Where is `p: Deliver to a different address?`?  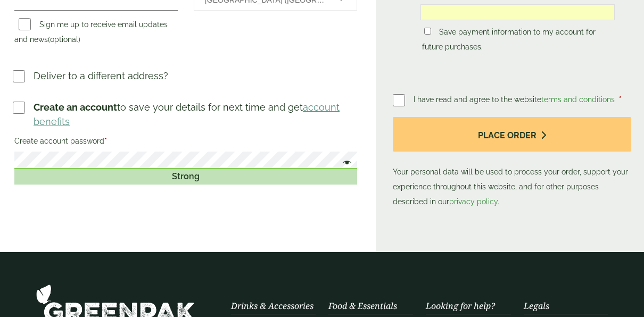
p: Deliver to a different address? is located at coordinates (101, 76).